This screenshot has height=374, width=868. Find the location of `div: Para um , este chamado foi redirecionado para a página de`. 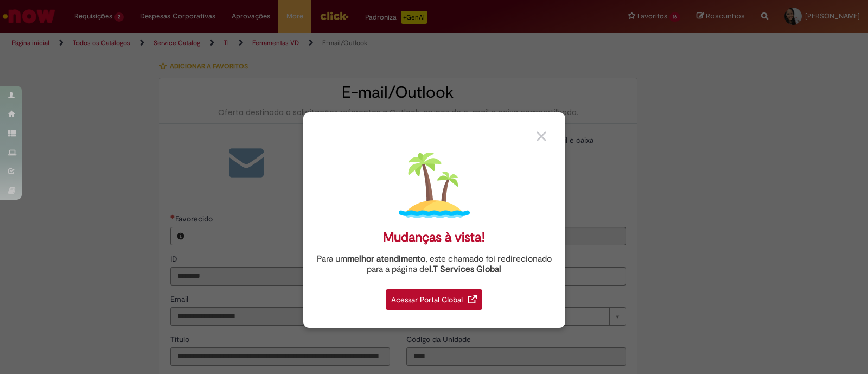

div: Para um , este chamado foi redirecionado para a página de is located at coordinates (434, 264).